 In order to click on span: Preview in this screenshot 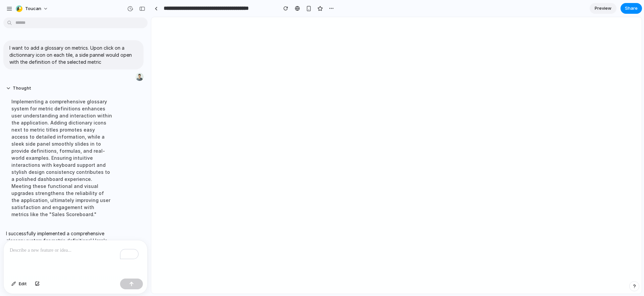, I will do `click(603, 9)`.